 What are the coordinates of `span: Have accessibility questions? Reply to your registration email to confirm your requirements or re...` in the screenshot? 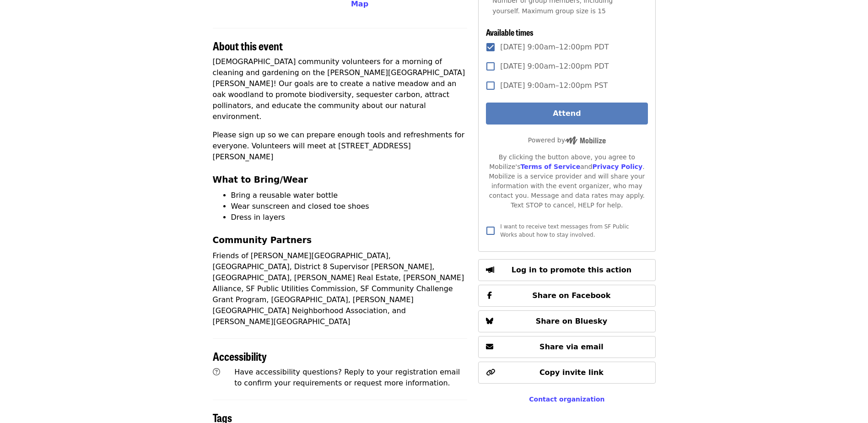 It's located at (347, 377).